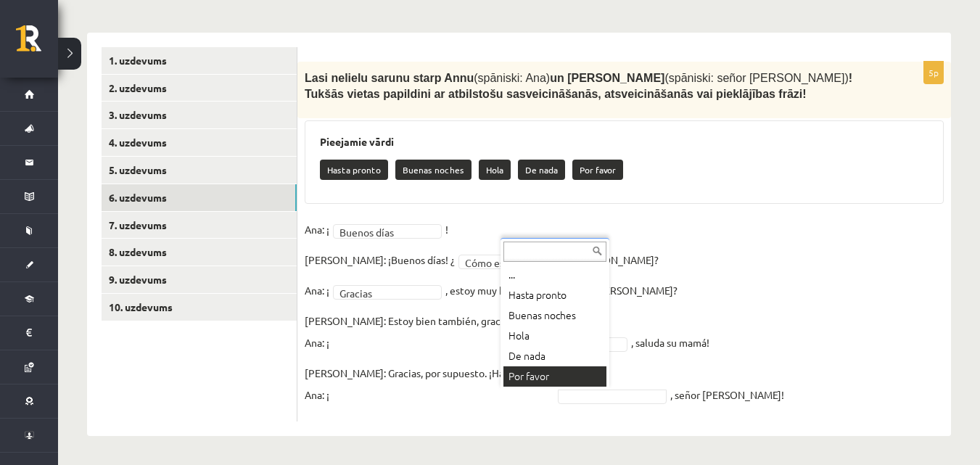 Image resolution: width=980 pixels, height=465 pixels. What do you see at coordinates (555, 336) in the screenshot?
I see `div: Hola` at bounding box center [555, 336].